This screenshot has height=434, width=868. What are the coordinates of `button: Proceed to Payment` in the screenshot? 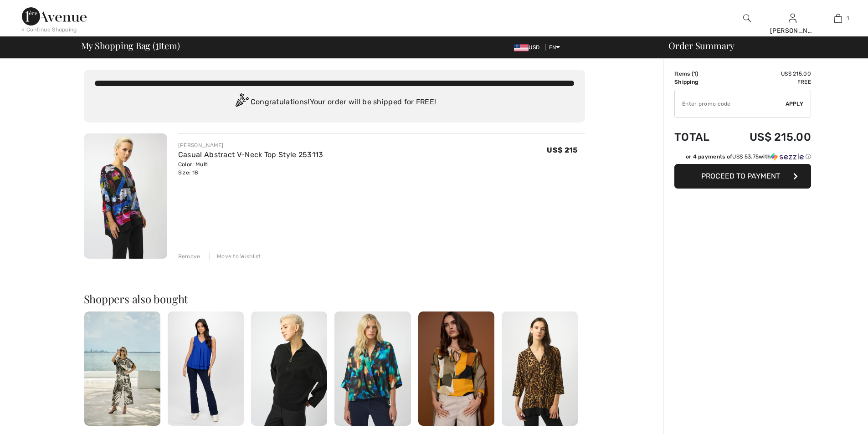 It's located at (743, 176).